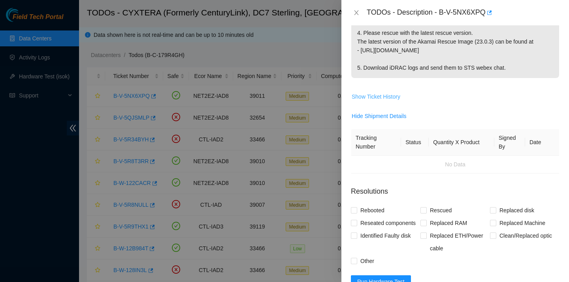  I want to click on th: Status, so click(415, 142).